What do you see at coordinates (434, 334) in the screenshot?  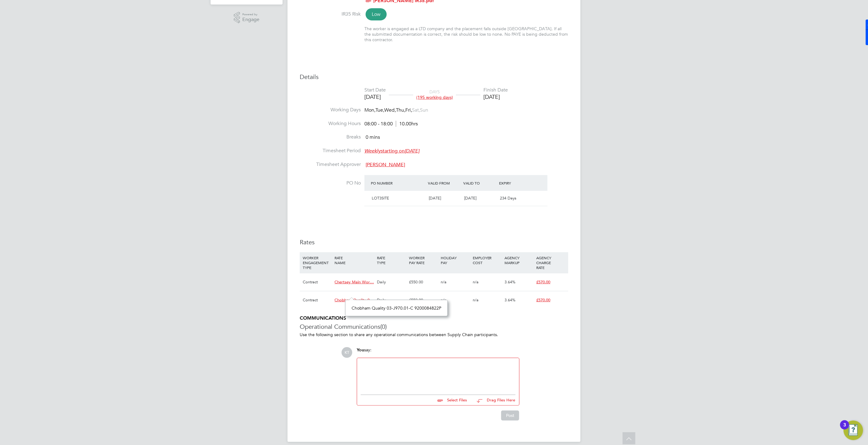 I see `p: Use the following section to share any operational communications between Supply Chain participants.` at bounding box center [434, 334].